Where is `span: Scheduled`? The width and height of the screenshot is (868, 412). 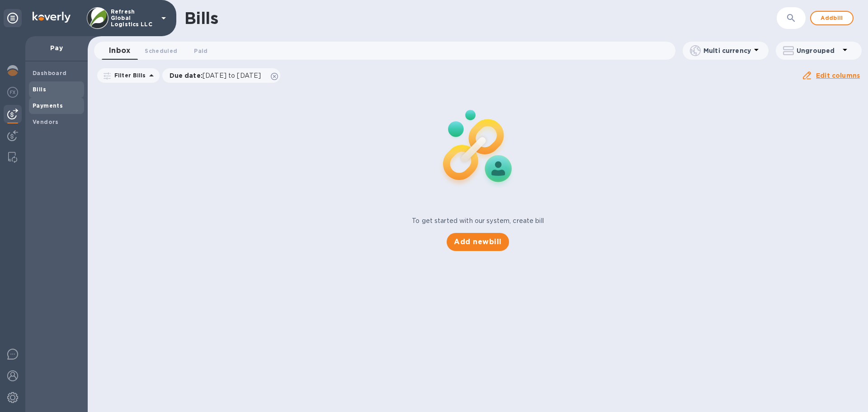 span: Scheduled is located at coordinates (161, 51).